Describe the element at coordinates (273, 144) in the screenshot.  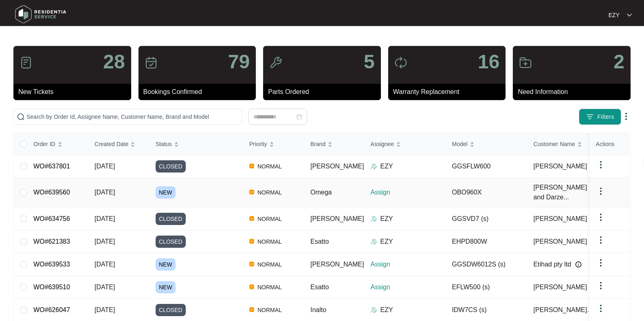
I see `th: Priority` at that location.